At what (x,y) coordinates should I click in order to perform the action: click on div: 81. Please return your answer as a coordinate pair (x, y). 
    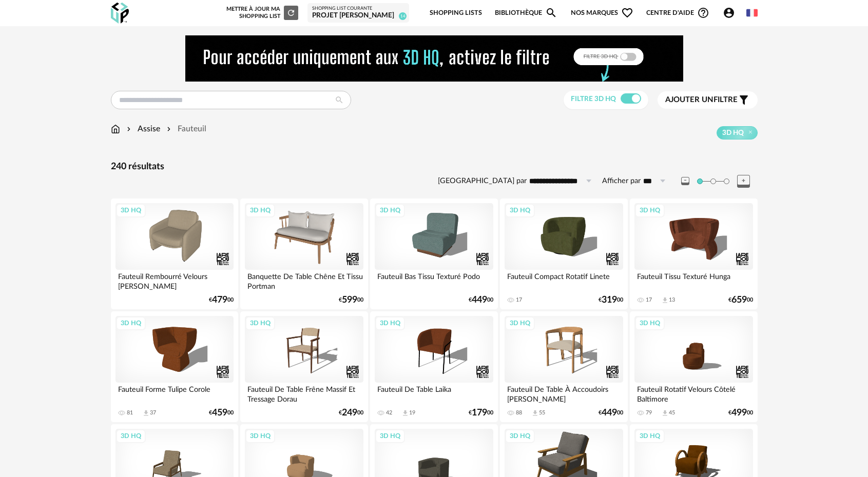
    Looking at the image, I should click on (130, 413).